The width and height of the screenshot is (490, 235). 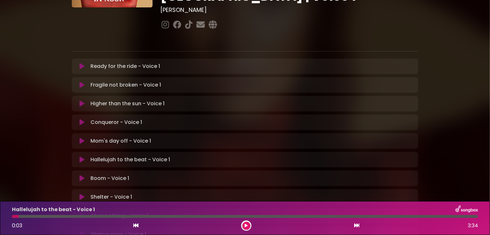 I want to click on p: Conqueror - Voice 1, so click(x=117, y=122).